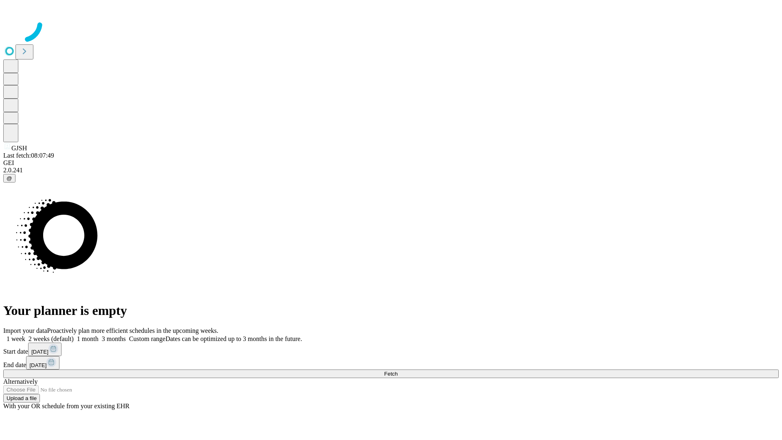  I want to click on span: Custom range, so click(147, 339).